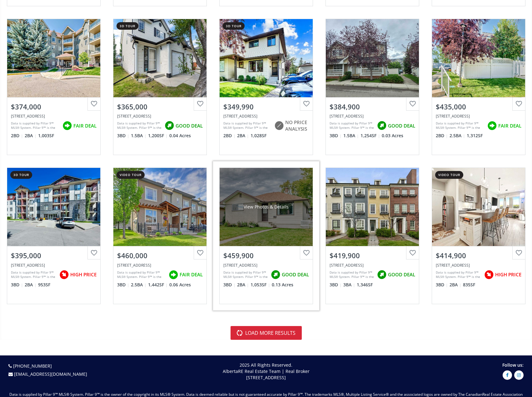 The image size is (532, 397). Describe the element at coordinates (373, 107) in the screenshot. I see `div: $384,900` at that location.